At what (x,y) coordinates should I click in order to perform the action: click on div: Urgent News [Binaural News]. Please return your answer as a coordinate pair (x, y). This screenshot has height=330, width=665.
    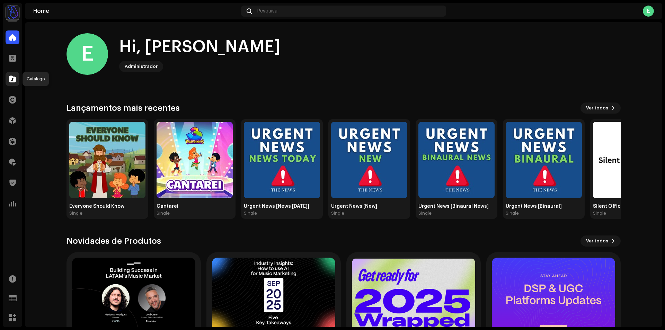
    Looking at the image, I should click on (456, 206).